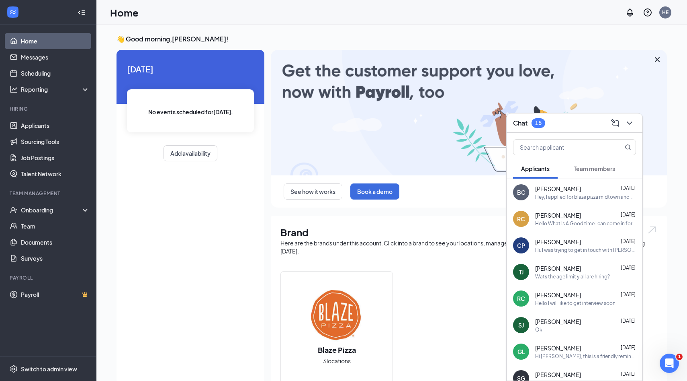 Image resolution: width=687 pixels, height=381 pixels. I want to click on div: GL, so click(521, 351).